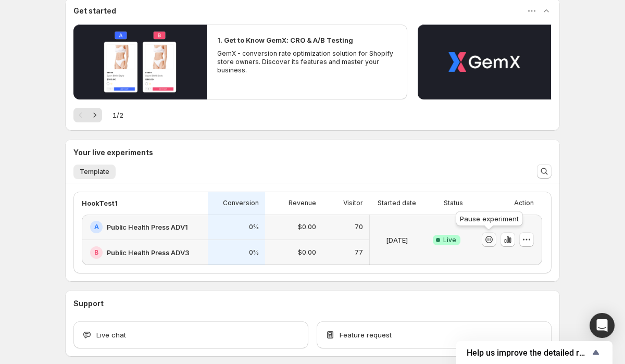  Describe the element at coordinates (95, 11) in the screenshot. I see `h3: Get started` at that location.